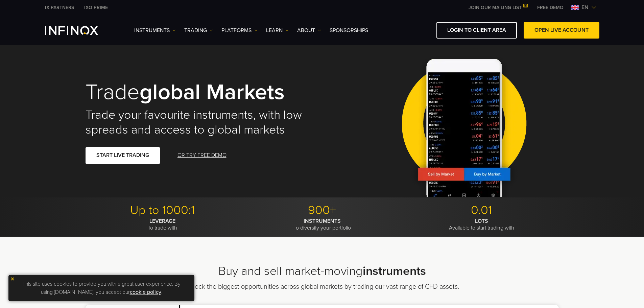  What do you see at coordinates (322, 271) in the screenshot?
I see `h2: Buy and sell market-moving` at bounding box center [322, 271].